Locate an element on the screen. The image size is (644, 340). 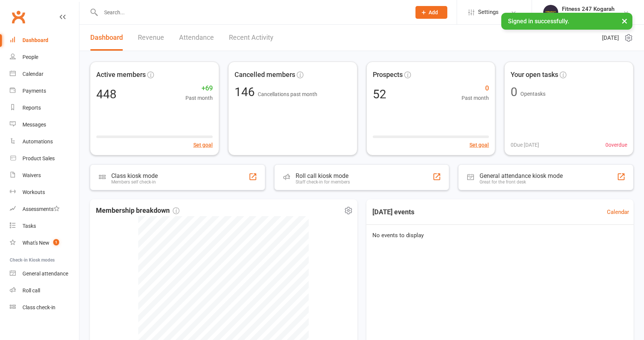
div: Messages is located at coordinates (34, 125).